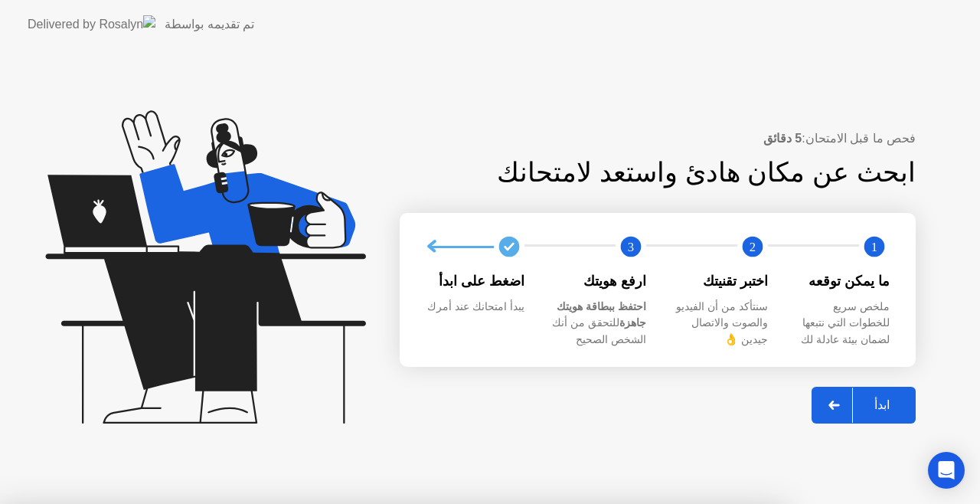 The image size is (980, 504). Describe the element at coordinates (657, 172) in the screenshot. I see `div: ابحث عن مكان هادئ واستعد لامتحانك` at that location.